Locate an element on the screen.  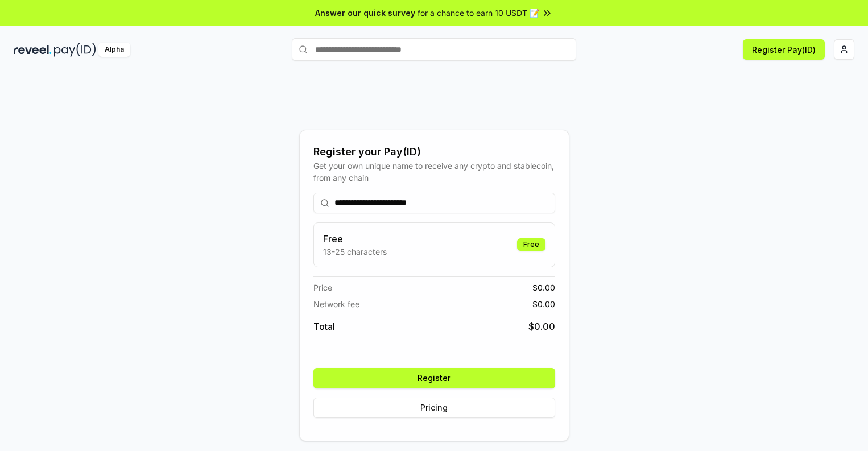
span: Network fee is located at coordinates (336, 304).